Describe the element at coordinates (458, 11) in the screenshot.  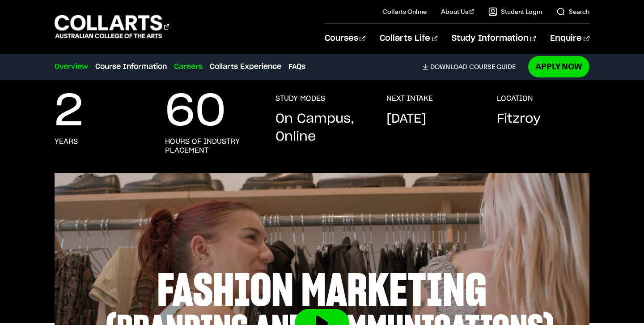
I see `a: About Us` at that location.